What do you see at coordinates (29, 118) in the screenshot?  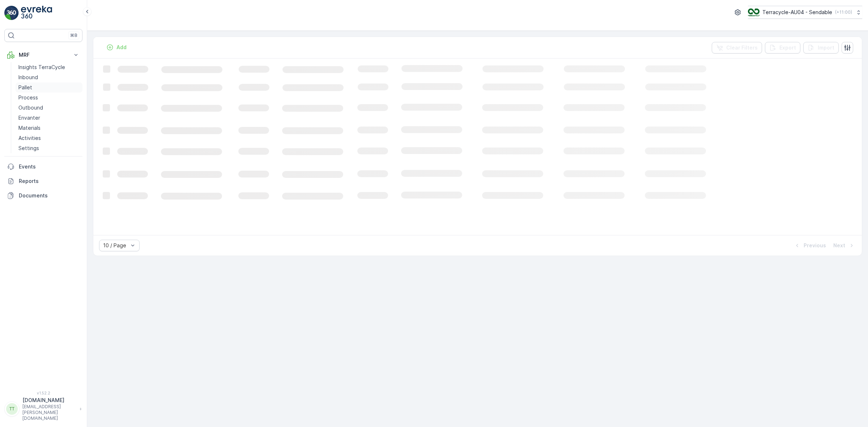 I see `p: Envanter` at bounding box center [29, 118].